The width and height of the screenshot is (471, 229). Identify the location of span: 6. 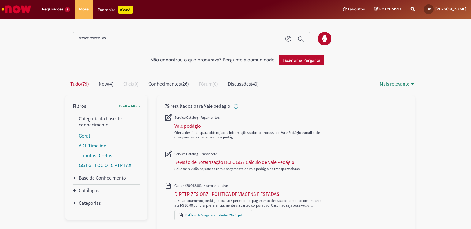
(67, 10).